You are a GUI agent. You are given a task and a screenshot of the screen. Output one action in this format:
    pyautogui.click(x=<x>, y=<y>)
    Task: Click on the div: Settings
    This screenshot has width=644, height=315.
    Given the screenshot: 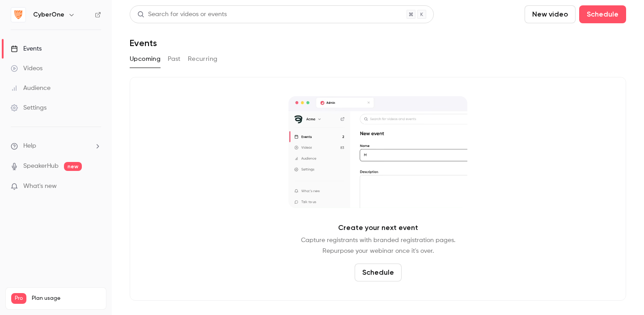 What is the action you would take?
    pyautogui.click(x=29, y=108)
    